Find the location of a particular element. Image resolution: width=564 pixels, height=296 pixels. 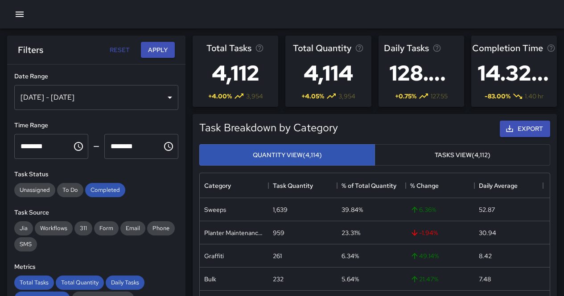

div: Form is located at coordinates (106, 229).